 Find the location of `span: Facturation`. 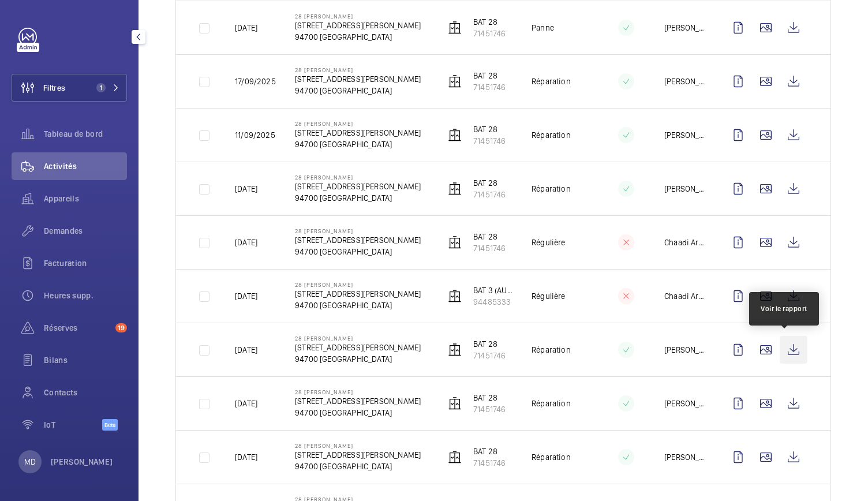

span: Facturation is located at coordinates (85, 263).